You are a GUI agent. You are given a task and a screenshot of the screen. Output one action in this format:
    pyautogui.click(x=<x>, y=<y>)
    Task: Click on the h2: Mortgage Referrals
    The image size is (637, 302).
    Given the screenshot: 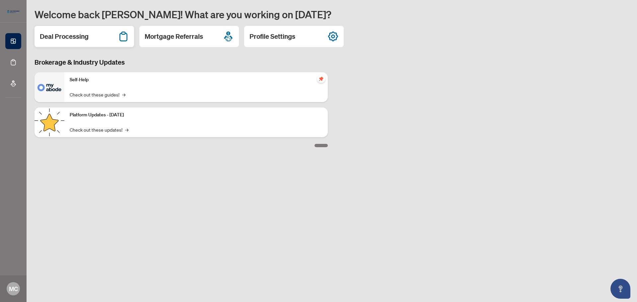 What is the action you would take?
    pyautogui.click(x=174, y=36)
    